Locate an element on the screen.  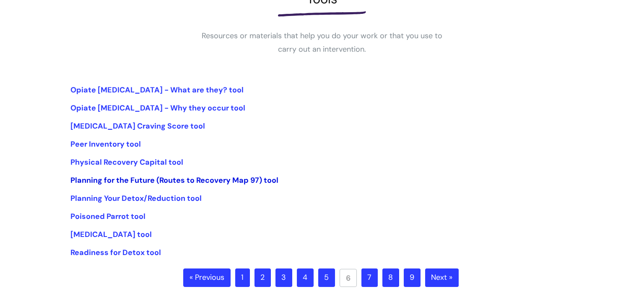
a: Physical Recovery Capital tool is located at coordinates (127, 162).